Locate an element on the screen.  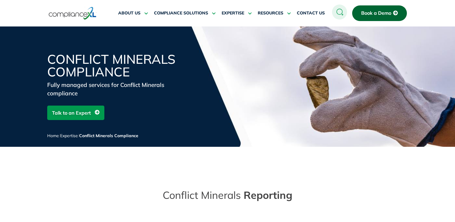
span: CONTACT US is located at coordinates (311, 13).